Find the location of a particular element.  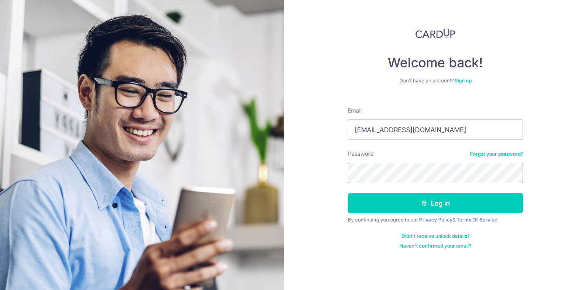

input: Enter your Email is located at coordinates (436, 130).